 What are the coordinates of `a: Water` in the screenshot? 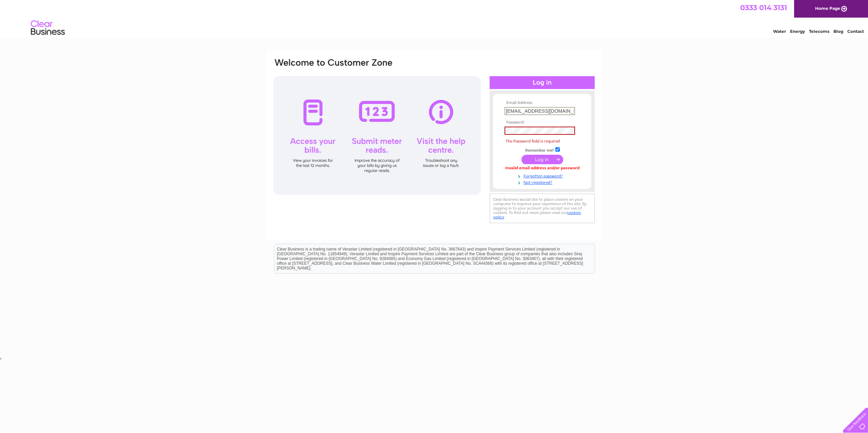 It's located at (779, 32).